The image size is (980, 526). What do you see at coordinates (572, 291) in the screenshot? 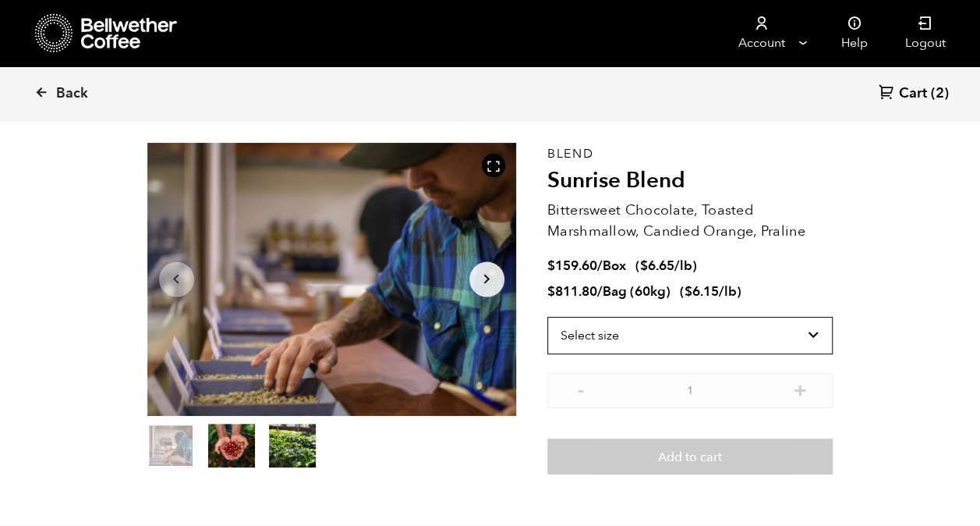
I see `bdi: 811.80` at bounding box center [572, 291].